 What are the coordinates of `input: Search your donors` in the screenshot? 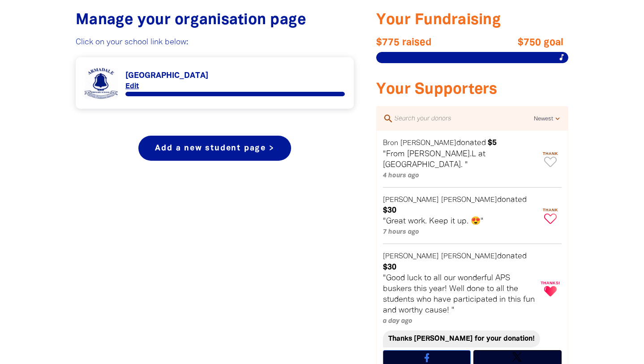 It's located at (463, 118).